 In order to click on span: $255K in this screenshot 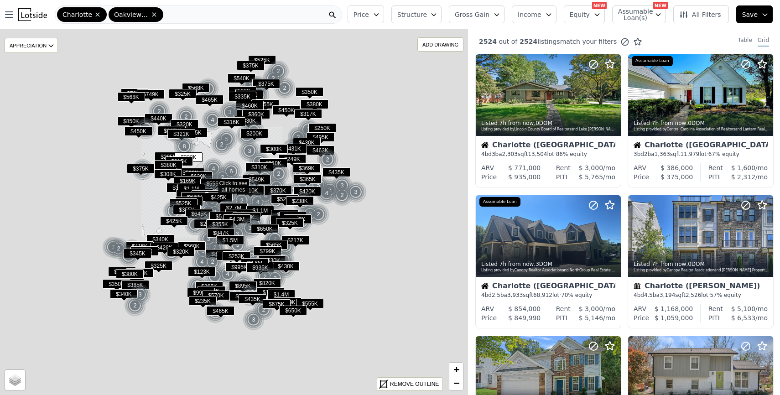, I will do `click(265, 104)`.